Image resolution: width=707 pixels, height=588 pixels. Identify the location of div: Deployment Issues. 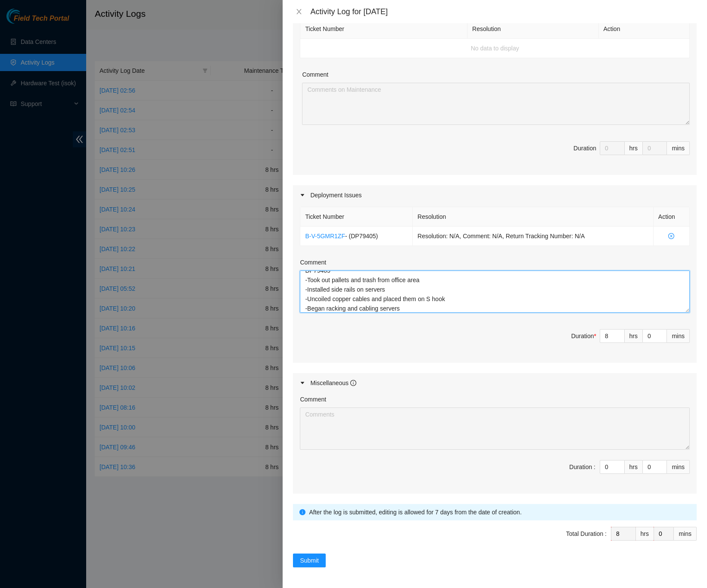
(494, 195).